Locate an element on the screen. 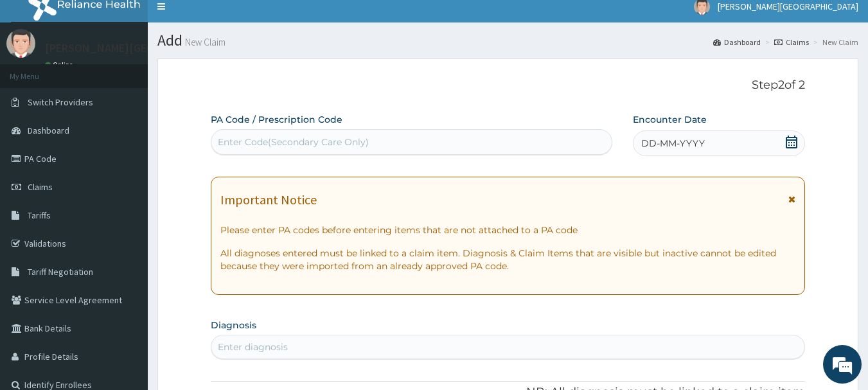  p: Please enter PA codes before entering items that are not attached to a PA code is located at coordinates (508, 230).